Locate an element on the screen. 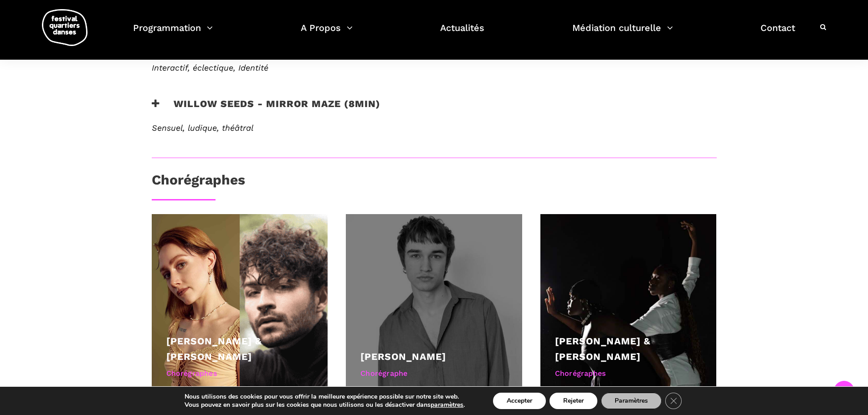 This screenshot has height=415, width=868. a: Actualités is located at coordinates (462, 34).